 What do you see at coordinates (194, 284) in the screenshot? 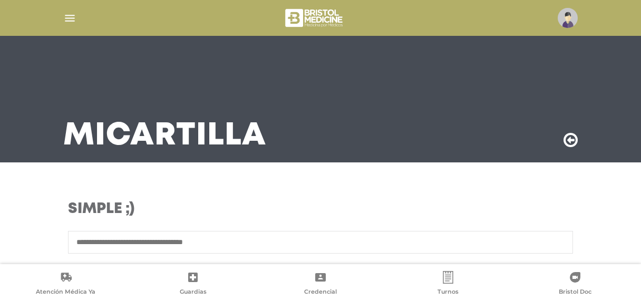
I see `a: Guardias` at bounding box center [194, 284].